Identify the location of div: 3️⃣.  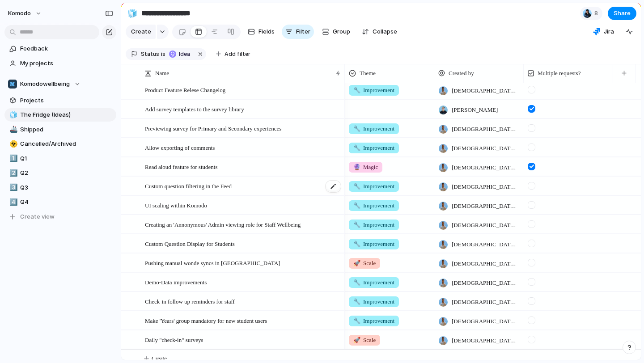
(13, 187).